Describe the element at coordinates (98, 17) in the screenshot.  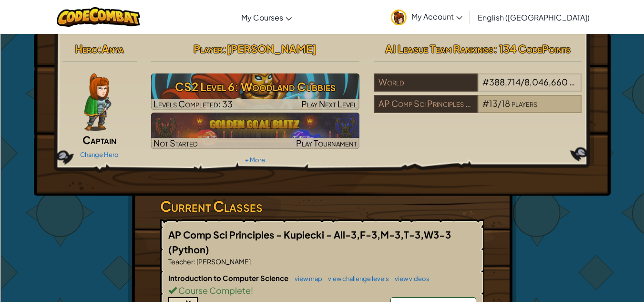
I see `img: CodeCombat logo` at that location.